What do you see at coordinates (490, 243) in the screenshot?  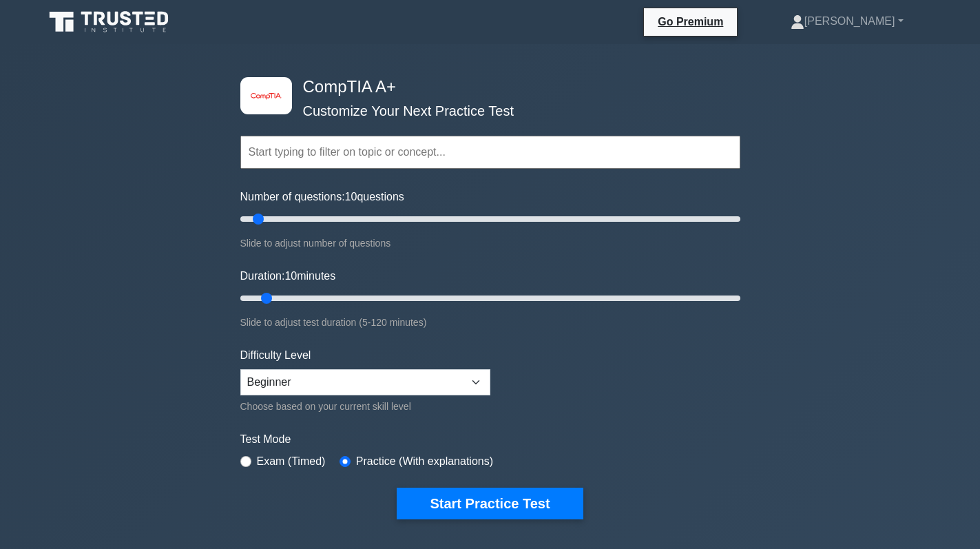 I see `div: Slide to adjust number of questions` at bounding box center [490, 243].